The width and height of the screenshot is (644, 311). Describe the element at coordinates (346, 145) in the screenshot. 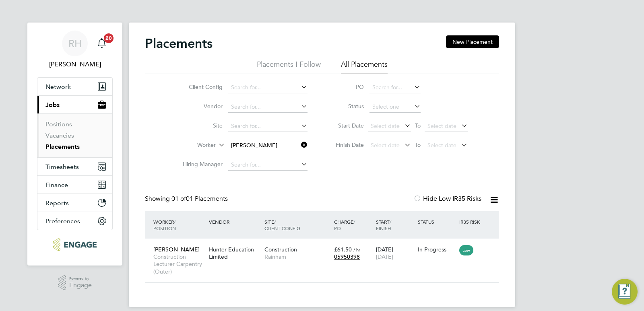

I see `label: Finish Date` at that location.